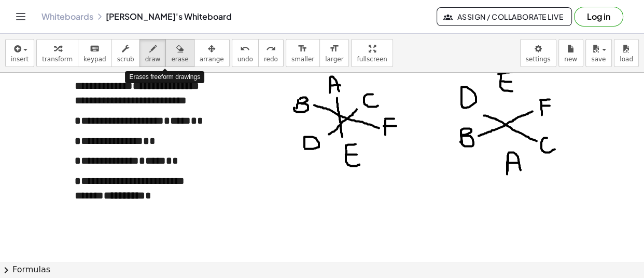 This screenshot has height=278, width=644. What do you see at coordinates (271, 49) in the screenshot?
I see `i: redo` at bounding box center [271, 49].